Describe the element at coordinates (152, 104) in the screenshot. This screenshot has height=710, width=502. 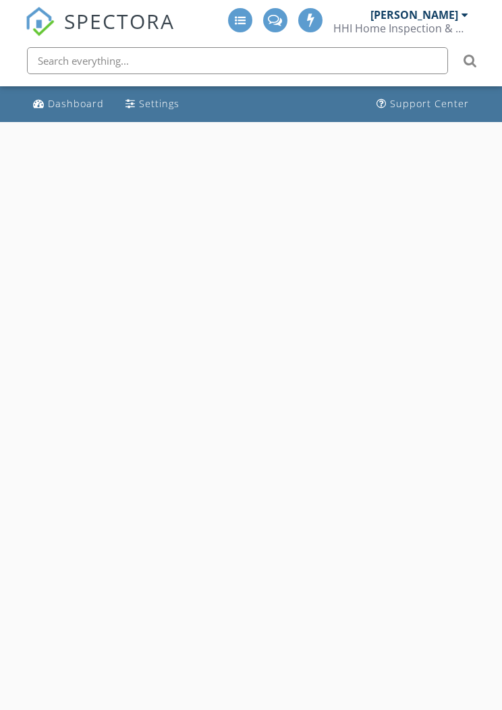
I see `a: Settings` at that location.